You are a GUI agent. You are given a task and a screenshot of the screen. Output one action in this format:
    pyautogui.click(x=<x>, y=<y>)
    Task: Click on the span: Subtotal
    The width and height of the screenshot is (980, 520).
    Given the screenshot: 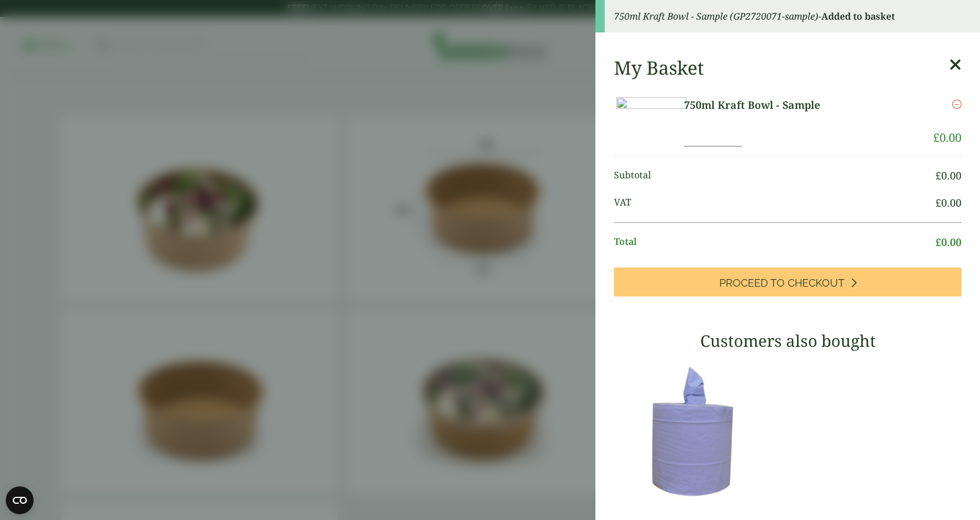 What is the action you would take?
    pyautogui.click(x=774, y=175)
    